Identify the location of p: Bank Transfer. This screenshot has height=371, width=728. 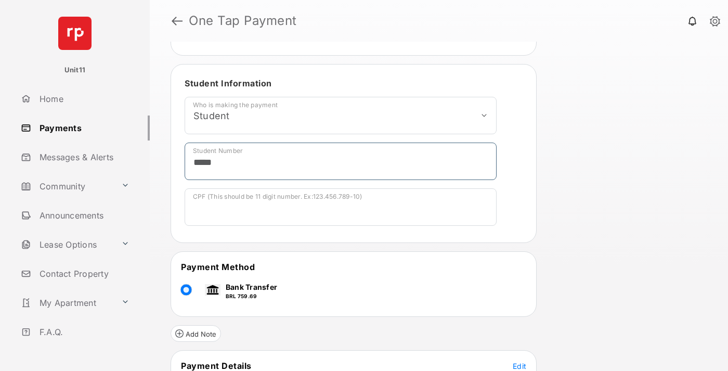
(251, 287).